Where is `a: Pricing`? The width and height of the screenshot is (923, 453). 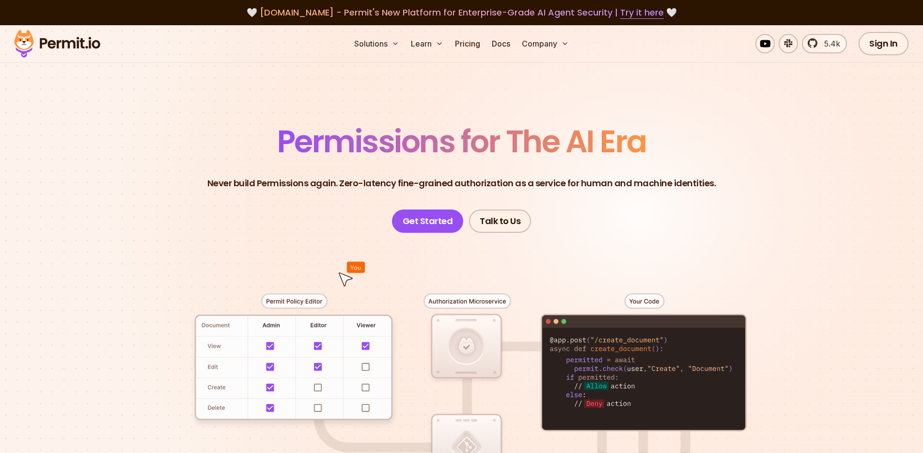 a: Pricing is located at coordinates (468, 44).